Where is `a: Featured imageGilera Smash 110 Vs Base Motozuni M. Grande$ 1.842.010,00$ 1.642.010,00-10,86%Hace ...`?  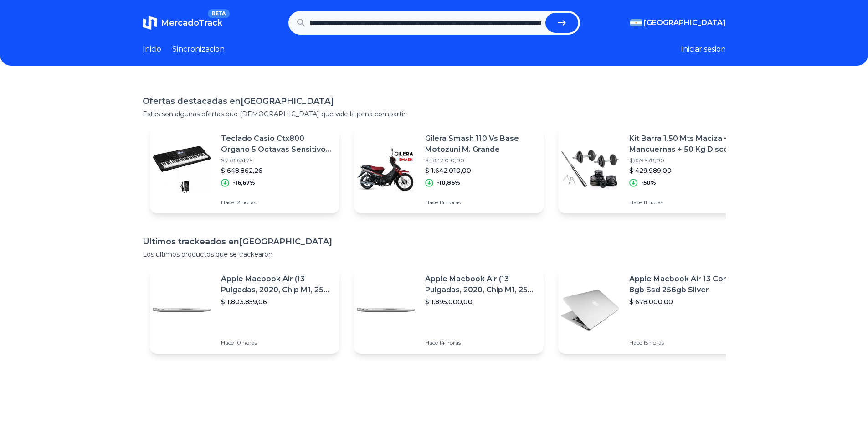 a: Featured imageGilera Smash 110 Vs Base Motozuni M. Grande$ 1.842.010,00$ 1.642.010,00-10,86%Hace ... is located at coordinates (449, 170).